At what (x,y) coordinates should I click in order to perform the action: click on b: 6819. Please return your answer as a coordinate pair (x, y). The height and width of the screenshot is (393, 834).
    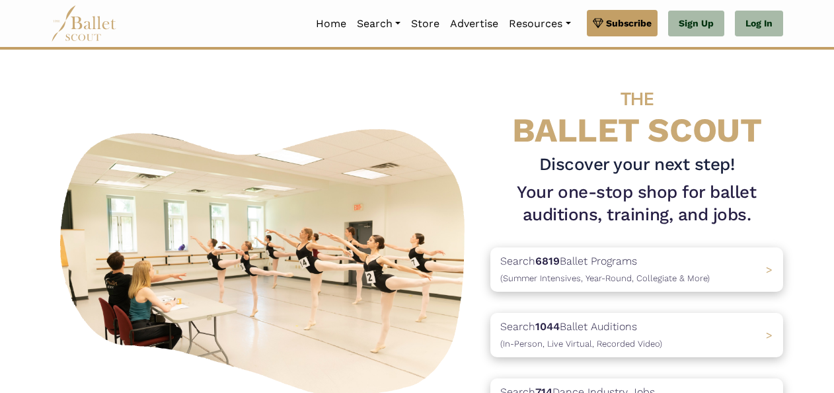
    Looking at the image, I should click on (547, 260).